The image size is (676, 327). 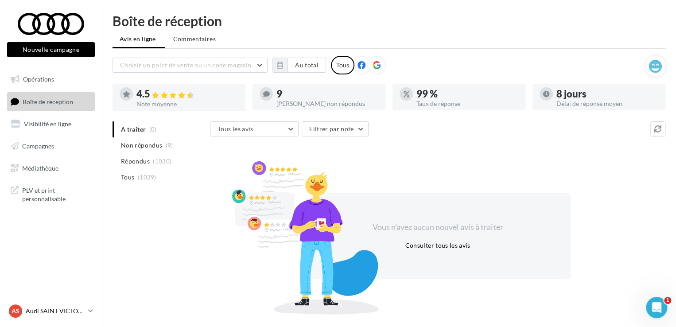 I want to click on button: Choisir un point de vente ou un code magasin, so click(x=190, y=65).